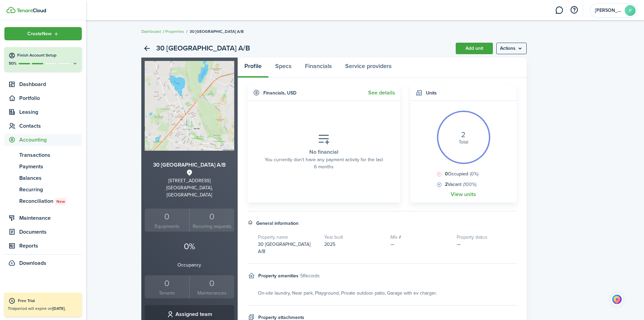  I want to click on div: On-site laundry, Near park, Playground, Private outdoor patio, Garage with ev charger., so click(387, 293).